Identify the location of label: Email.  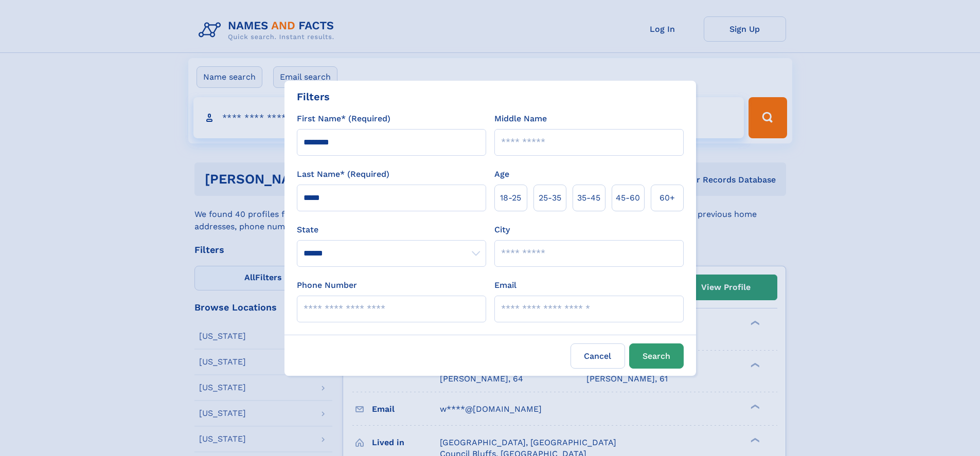
(505, 285).